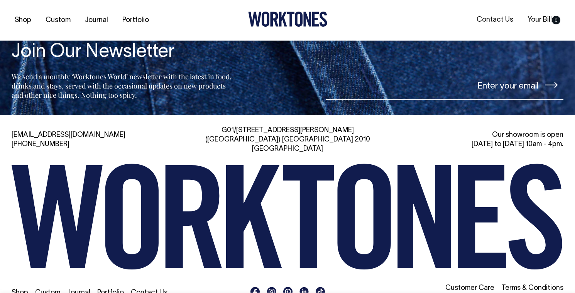  Describe the element at coordinates (97, 20) in the screenshot. I see `a: Journal` at that location.